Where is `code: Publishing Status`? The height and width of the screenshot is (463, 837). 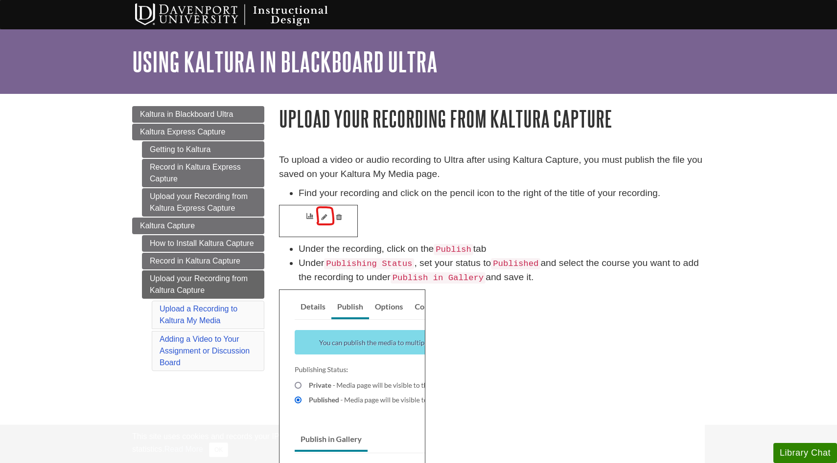 code: Publishing Status is located at coordinates (369, 264).